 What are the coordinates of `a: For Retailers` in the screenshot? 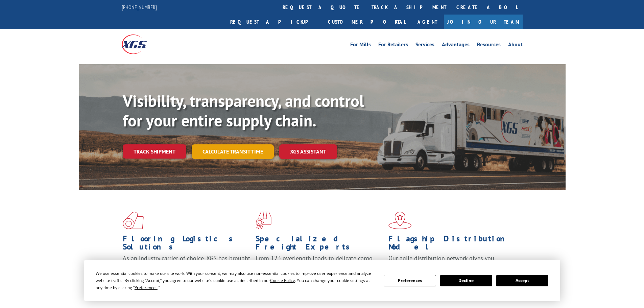 It's located at (393, 46).